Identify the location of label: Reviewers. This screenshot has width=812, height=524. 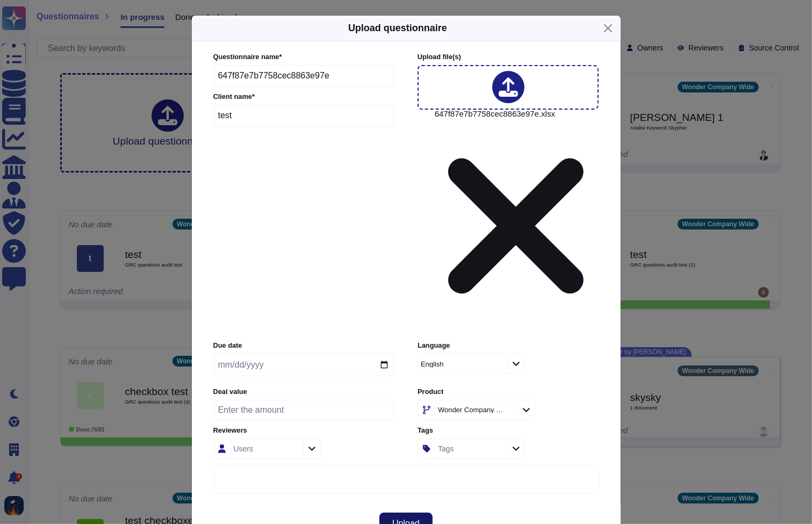
(304, 431).